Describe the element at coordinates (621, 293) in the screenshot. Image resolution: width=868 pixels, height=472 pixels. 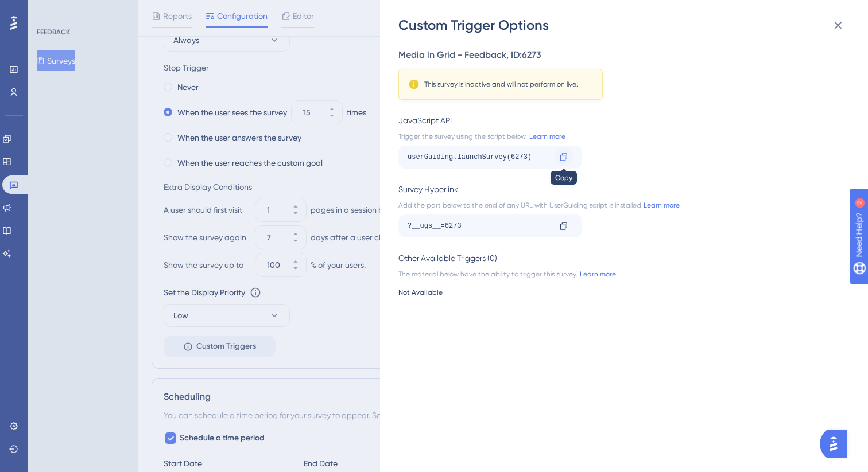
I see `div: Not Available` at that location.